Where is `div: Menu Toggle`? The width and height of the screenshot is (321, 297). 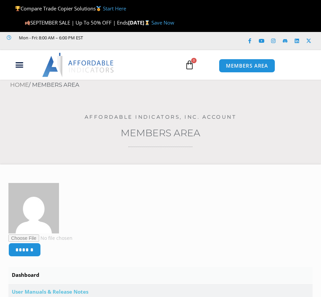 div: Menu Toggle is located at coordinates (19, 65).